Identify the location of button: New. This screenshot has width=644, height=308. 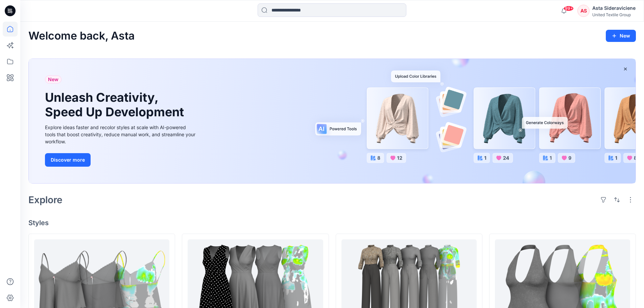
(621, 36).